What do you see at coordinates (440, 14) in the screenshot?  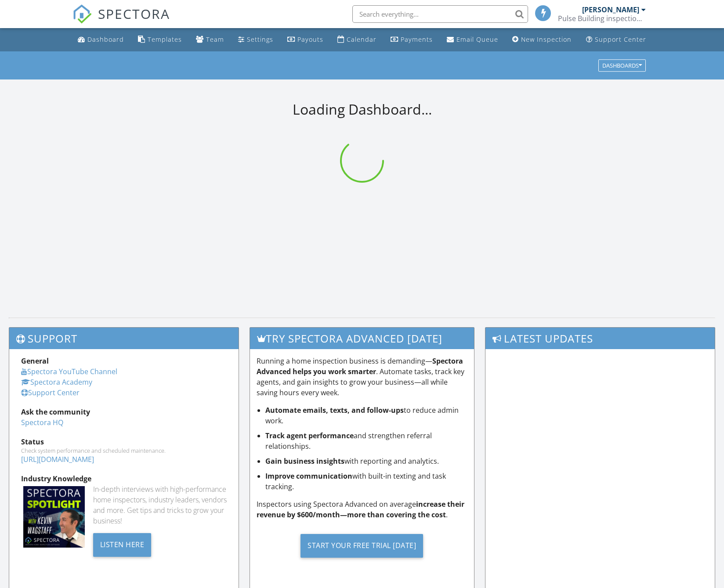 I see `input: Search everything...` at bounding box center [440, 14].